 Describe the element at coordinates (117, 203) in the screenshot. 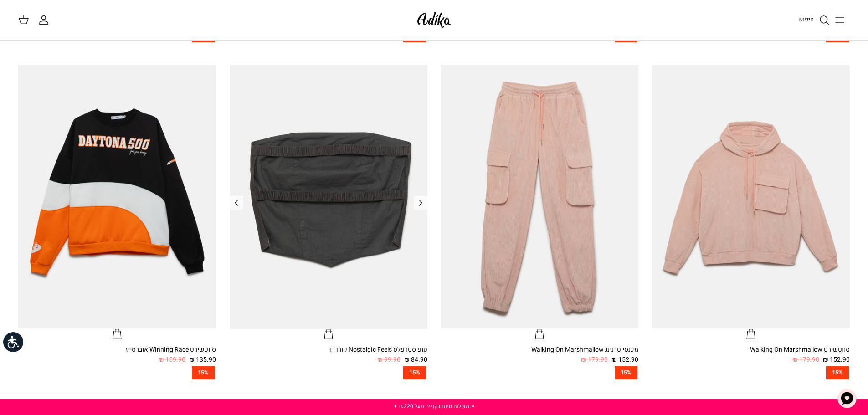

I see `a: סווטשירט Winning Race אוברסייז` at that location.